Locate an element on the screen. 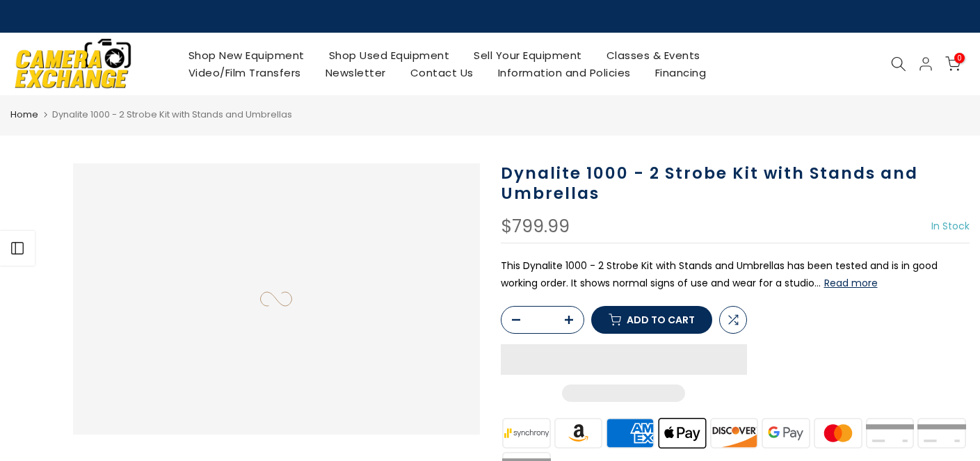 The width and height of the screenshot is (980, 461). a: Shop New Equipment is located at coordinates (246, 55).